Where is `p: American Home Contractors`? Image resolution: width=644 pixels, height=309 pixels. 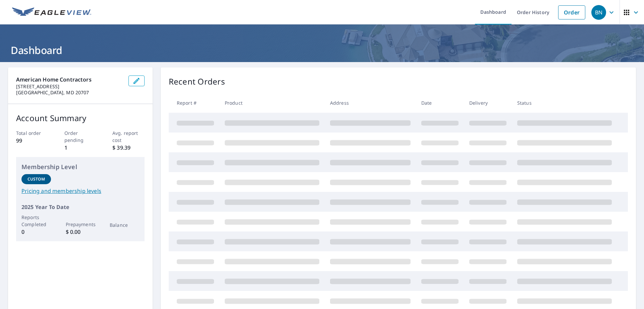
p: American Home Contractors is located at coordinates (69, 80).